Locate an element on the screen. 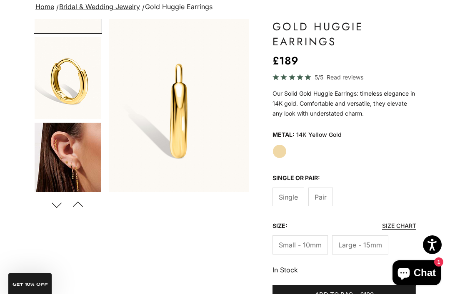 Image resolution: width=450 pixels, height=294 pixels. button: Go to item 8 is located at coordinates (68, 164).